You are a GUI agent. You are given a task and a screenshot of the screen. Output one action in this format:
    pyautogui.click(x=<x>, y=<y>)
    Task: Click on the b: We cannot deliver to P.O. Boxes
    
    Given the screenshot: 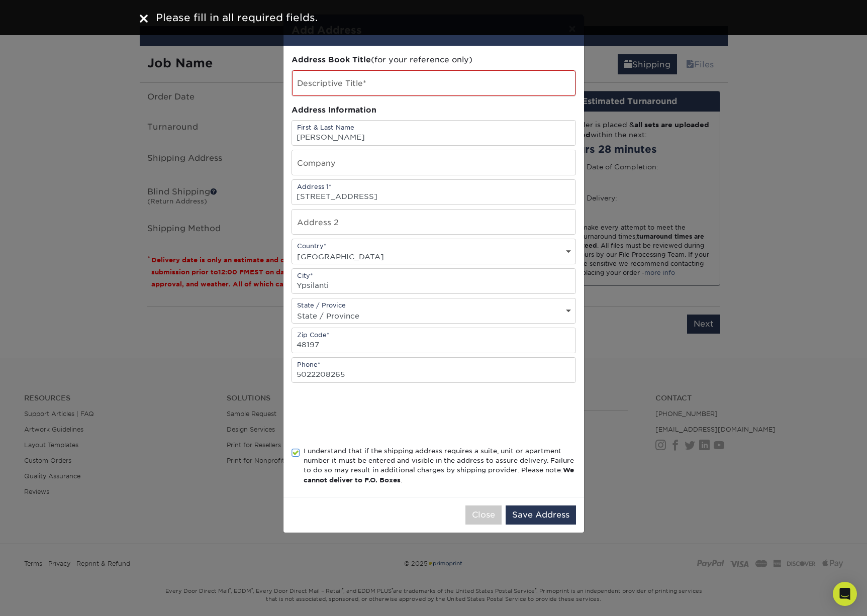 What is the action you would take?
    pyautogui.click(x=438, y=474)
    